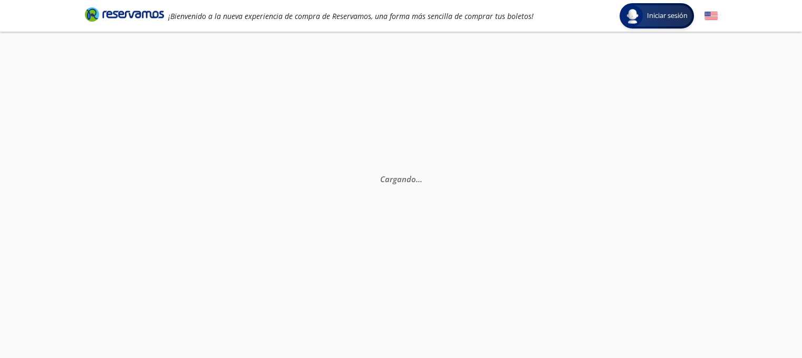 The height and width of the screenshot is (358, 802). I want to click on a: Brand Logo, so click(124, 16).